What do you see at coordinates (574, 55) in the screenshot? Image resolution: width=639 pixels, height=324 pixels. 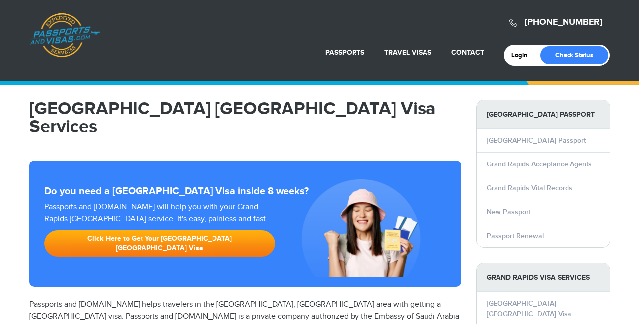 I see `a: Check Status` at bounding box center [574, 55].